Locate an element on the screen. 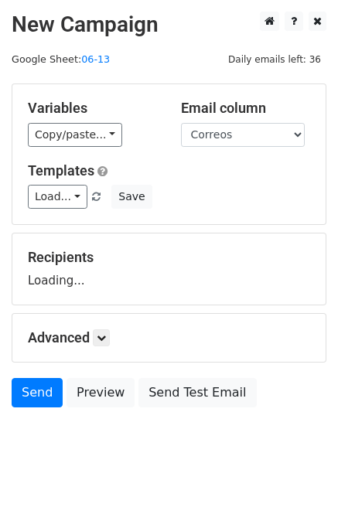 Image resolution: width=338 pixels, height=521 pixels. span: Daily emails left: 36 is located at coordinates (275, 60).